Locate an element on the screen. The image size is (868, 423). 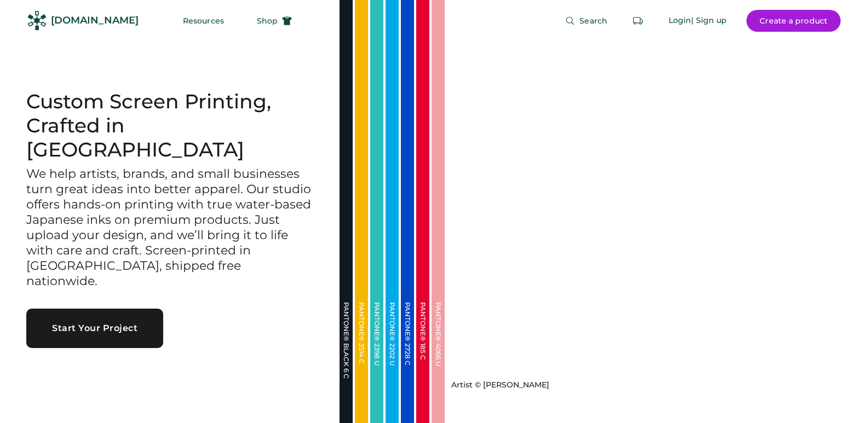
div: PANTONE® 2728 C is located at coordinates (407, 357).